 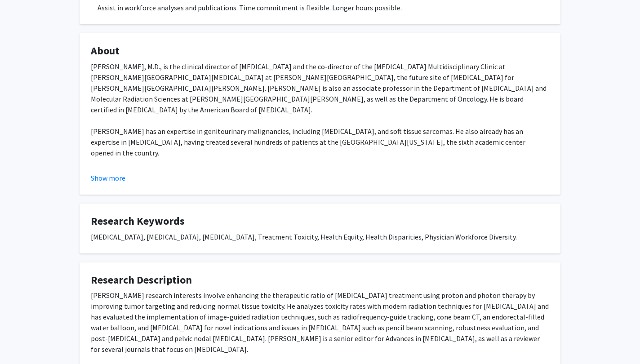 What do you see at coordinates (320, 51) in the screenshot?
I see `h4: About` at bounding box center [320, 51].